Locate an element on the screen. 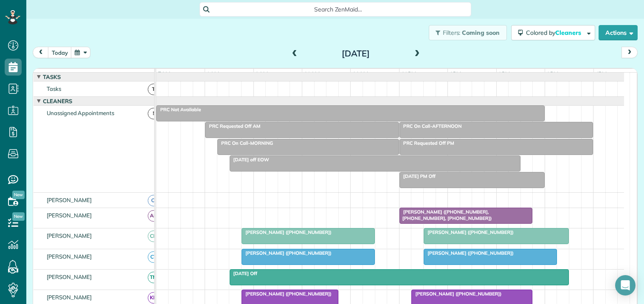  span: AR is located at coordinates (154, 216).